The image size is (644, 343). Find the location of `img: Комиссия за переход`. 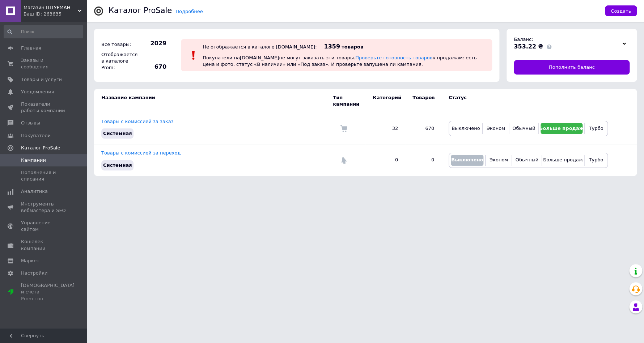

img: Комиссия за переход is located at coordinates (344, 160).